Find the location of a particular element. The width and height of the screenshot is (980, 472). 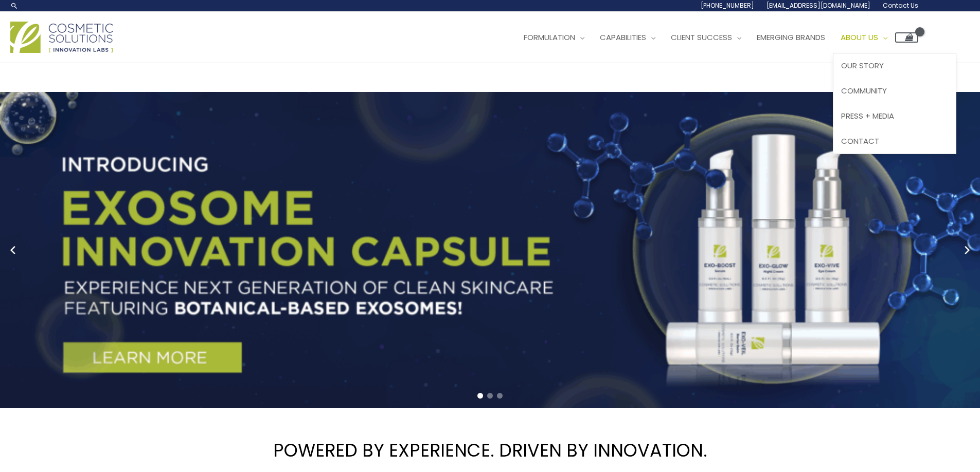

img: Cosmetic Solutions Logo is located at coordinates (62, 37).